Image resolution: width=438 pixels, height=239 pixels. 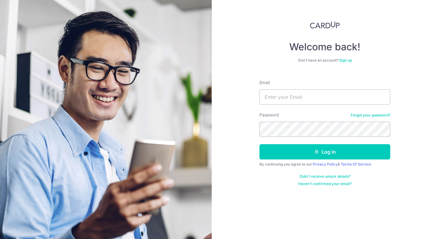 What do you see at coordinates (325, 164) in the screenshot?
I see `a: Privacy Policy` at bounding box center [325, 164].